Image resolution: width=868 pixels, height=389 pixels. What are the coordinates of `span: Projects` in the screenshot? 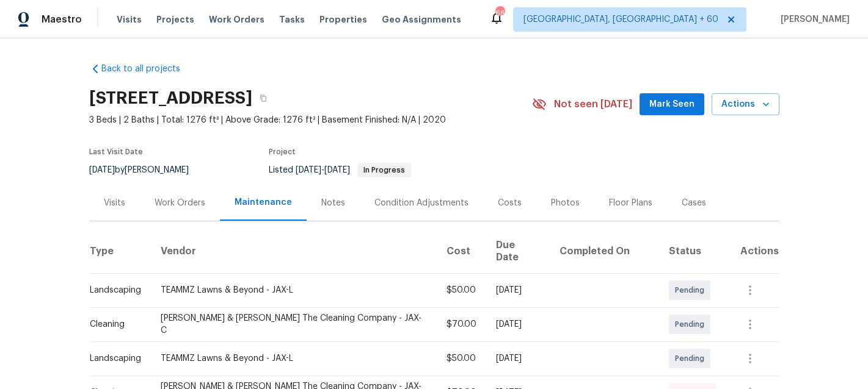 It's located at (175, 19).